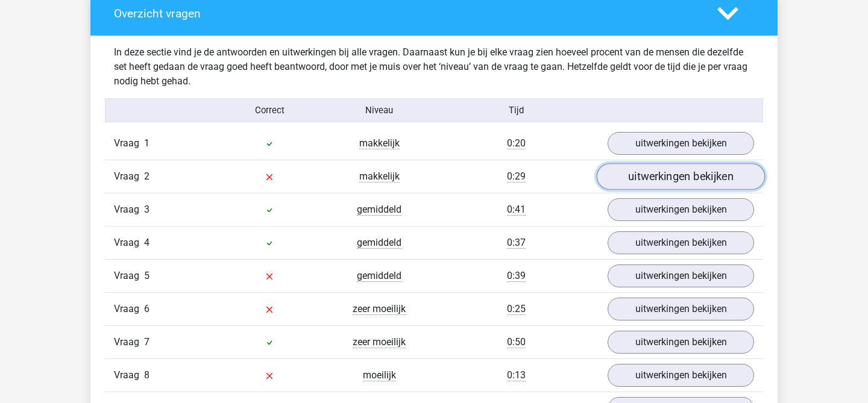 The image size is (868, 403). Describe the element at coordinates (270, 110) in the screenshot. I see `div: Correct` at that location.